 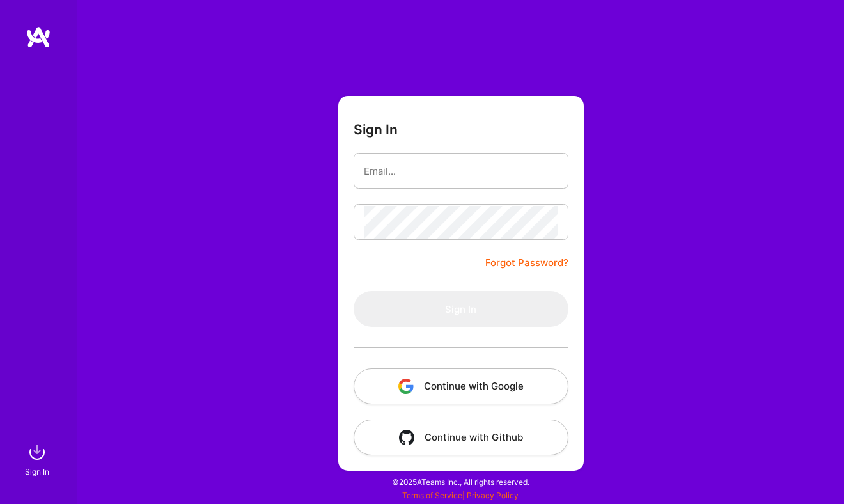 I want to click on div: © 2025 ATeams Inc., All rights reserved., so click(x=460, y=481).